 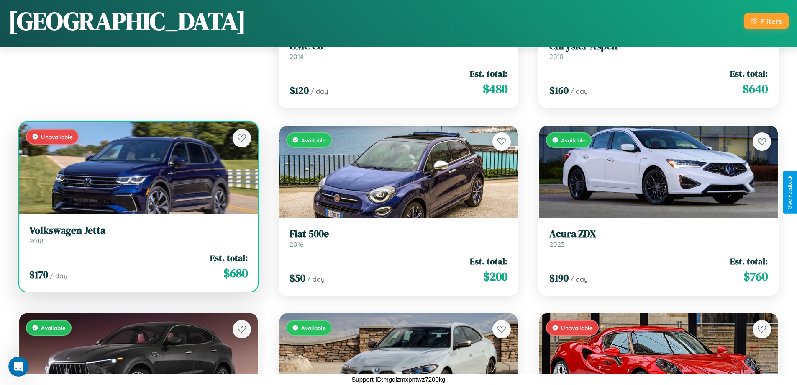 I want to click on div: Give Feedback, so click(x=790, y=192).